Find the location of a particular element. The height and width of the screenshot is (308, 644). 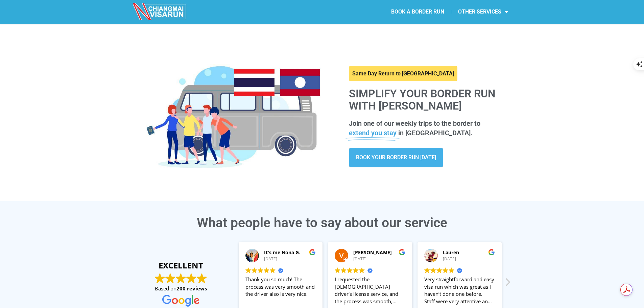

h3: What people have to say about our service is located at coordinates (322, 223).